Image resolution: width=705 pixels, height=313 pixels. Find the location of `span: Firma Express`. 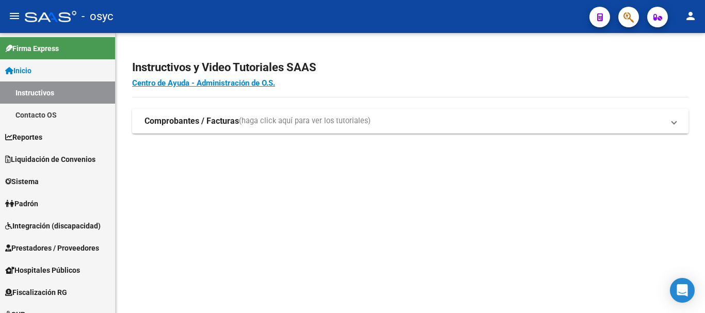

span: Firma Express is located at coordinates (32, 48).